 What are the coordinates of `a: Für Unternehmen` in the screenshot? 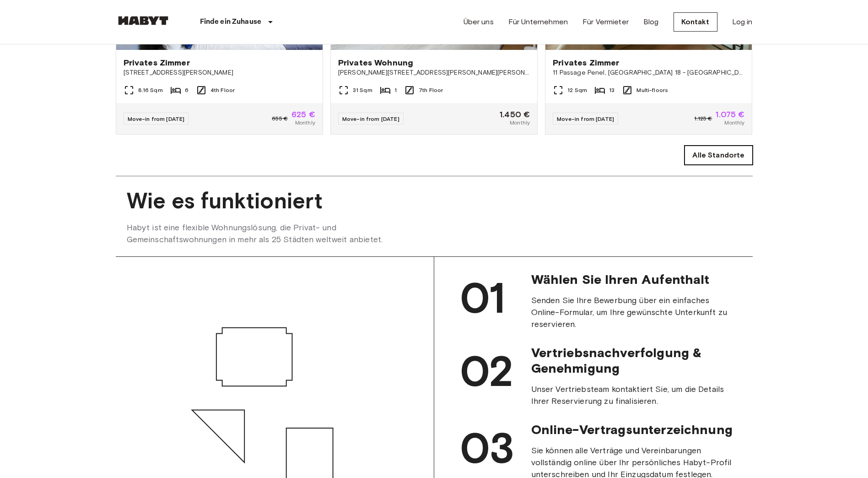 It's located at (538, 22).